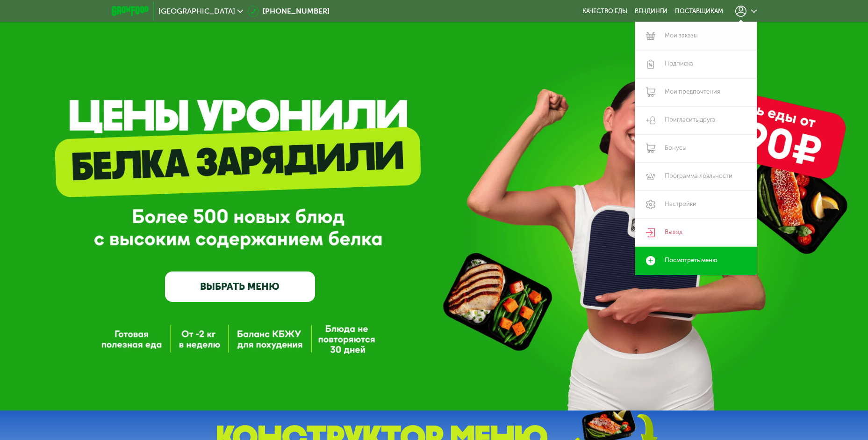 The width and height of the screenshot is (868, 440). What do you see at coordinates (696, 149) in the screenshot?
I see `a: Бонусы` at bounding box center [696, 149].